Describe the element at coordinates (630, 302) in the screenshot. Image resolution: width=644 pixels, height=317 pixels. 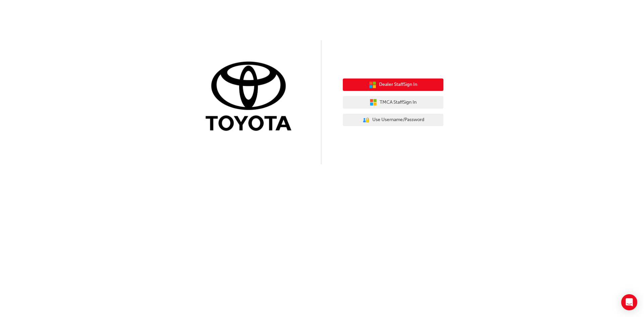
I see `div: Open Intercom Messenger` at that location.